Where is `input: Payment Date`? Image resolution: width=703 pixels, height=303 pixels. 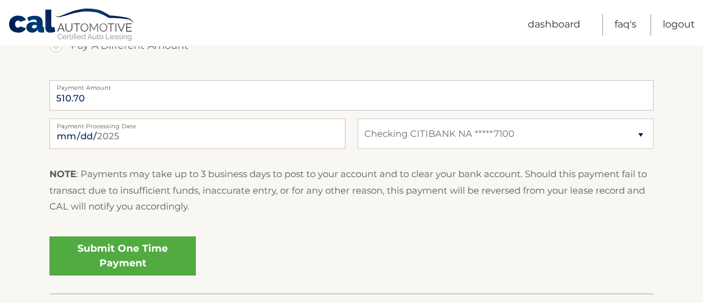
input: Payment Date is located at coordinates (197, 134).